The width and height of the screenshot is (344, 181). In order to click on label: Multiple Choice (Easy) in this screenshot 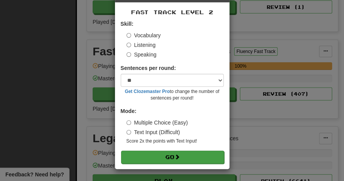, I will do `click(157, 123)`.